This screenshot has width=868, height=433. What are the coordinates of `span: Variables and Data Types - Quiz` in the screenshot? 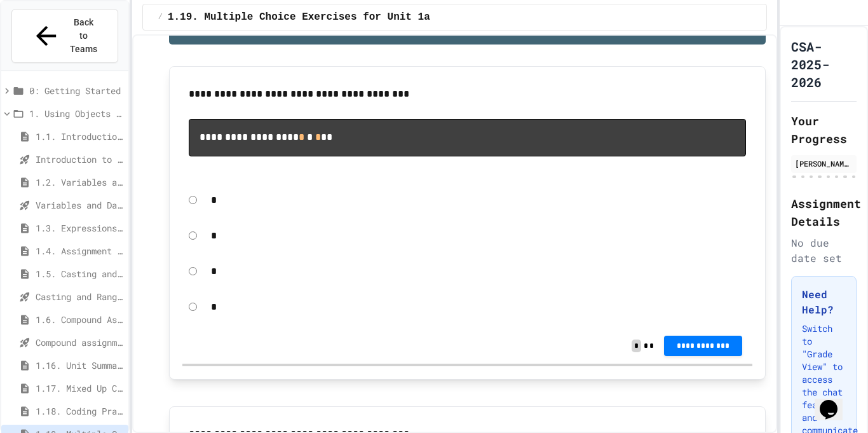 It's located at (80, 205).